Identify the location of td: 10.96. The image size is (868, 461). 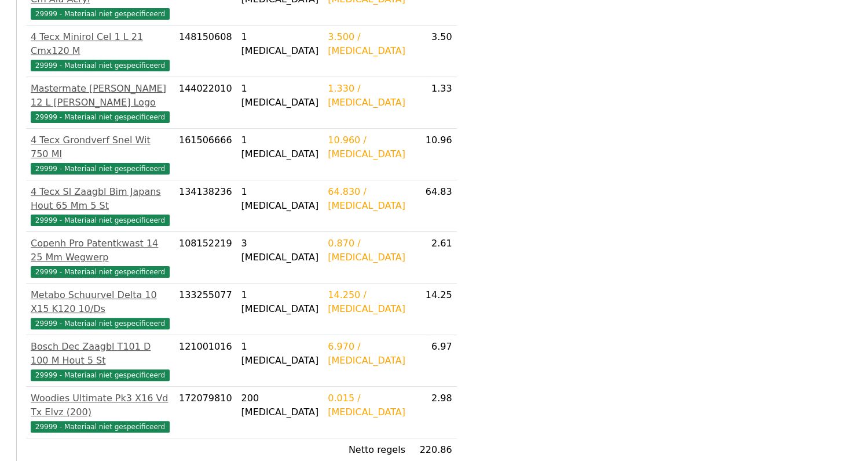
(433, 154).